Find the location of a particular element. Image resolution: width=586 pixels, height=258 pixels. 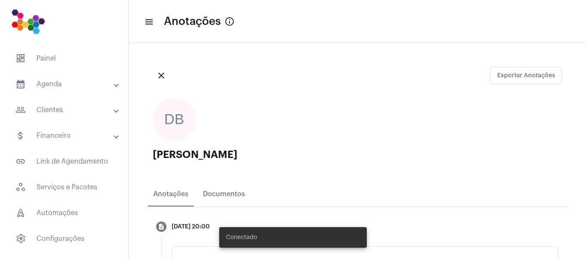

span: Conectado is located at coordinates (241, 237).